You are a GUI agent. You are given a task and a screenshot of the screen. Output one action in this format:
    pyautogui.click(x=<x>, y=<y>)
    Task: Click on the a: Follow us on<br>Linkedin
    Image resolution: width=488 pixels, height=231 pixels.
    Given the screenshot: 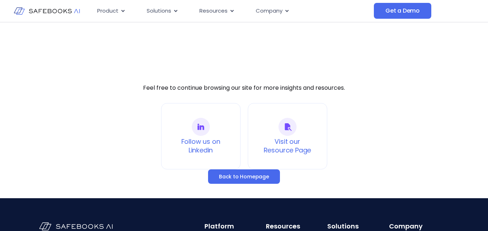 What is the action you would take?
    pyautogui.click(x=201, y=127)
    